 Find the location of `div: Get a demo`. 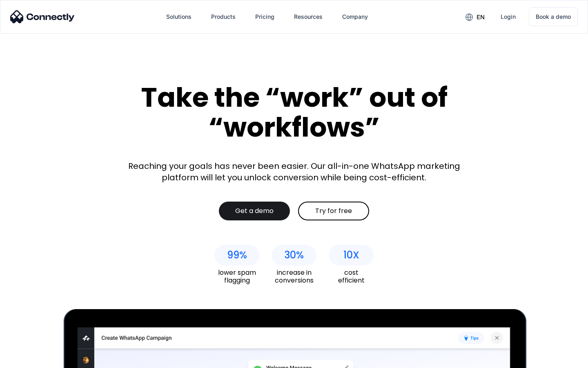

div: Get a demo is located at coordinates (254, 211).